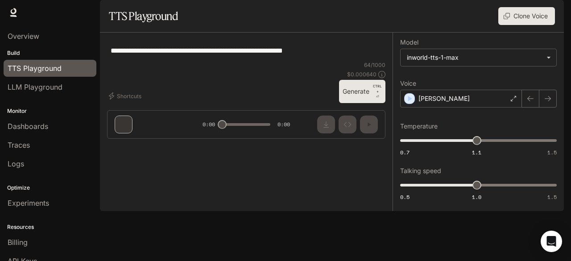 The width and height of the screenshot is (571, 261). What do you see at coordinates (421, 171) in the screenshot?
I see `p: Talking speed` at bounding box center [421, 171].